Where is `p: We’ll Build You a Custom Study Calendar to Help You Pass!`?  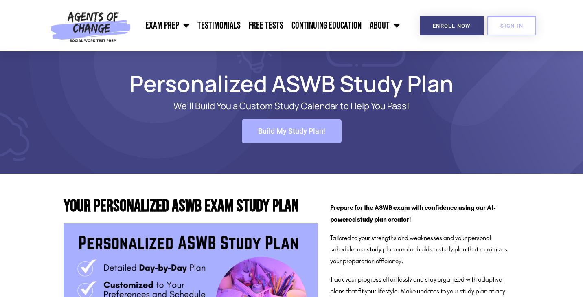
p: We’ll Build You a Custom Study Calendar to Help You Pass! is located at coordinates (291, 106).